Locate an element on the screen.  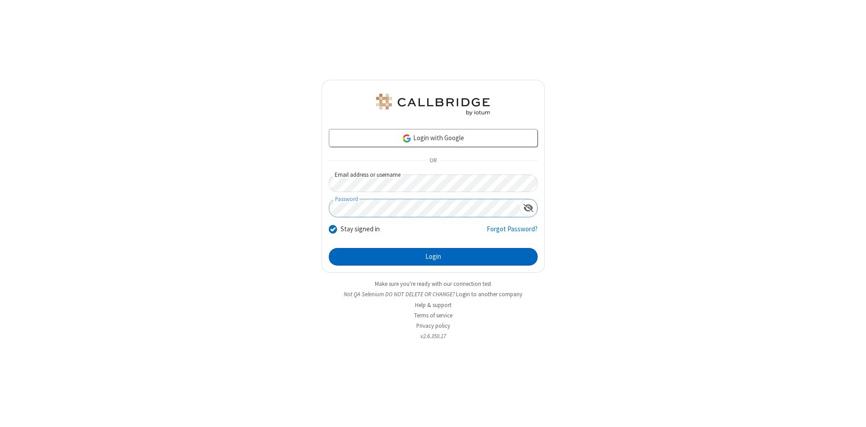
div: Show password is located at coordinates (528, 207).